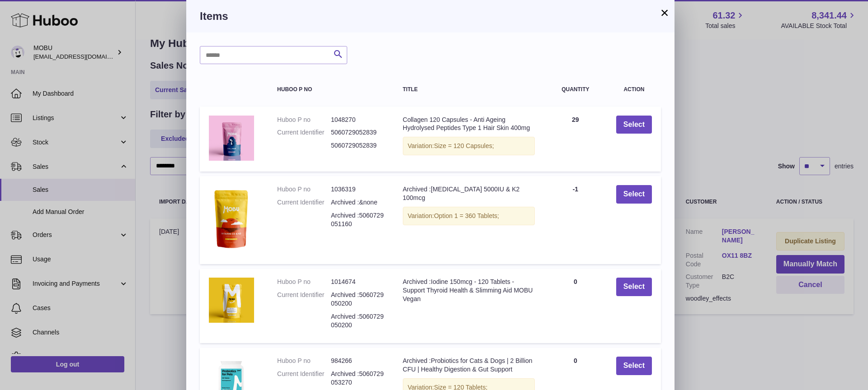 The image size is (868, 390). Describe the element at coordinates (575, 139) in the screenshot. I see `td: 29` at that location.